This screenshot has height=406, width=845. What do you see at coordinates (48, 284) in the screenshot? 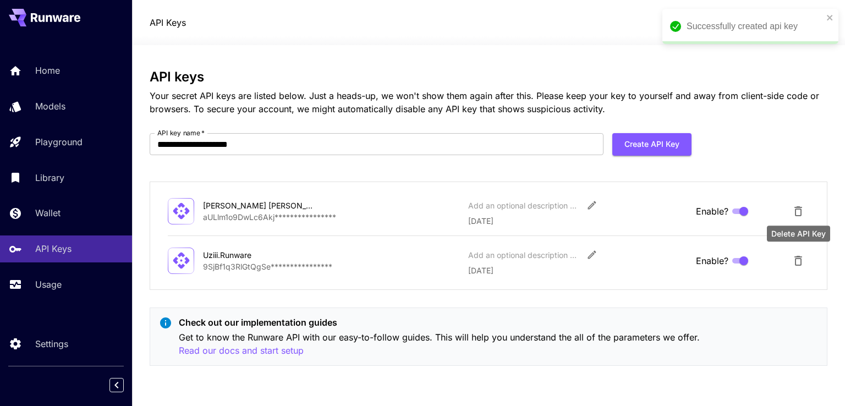
I see `p: Usage` at bounding box center [48, 284].